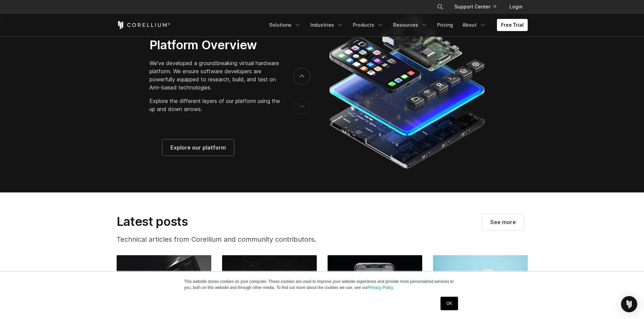  What do you see at coordinates (270, 285) in the screenshot?
I see `img: Embedded Debugging with Arm DS IDE: Secure Tools & Techniques for App Developers` at bounding box center [270, 285].